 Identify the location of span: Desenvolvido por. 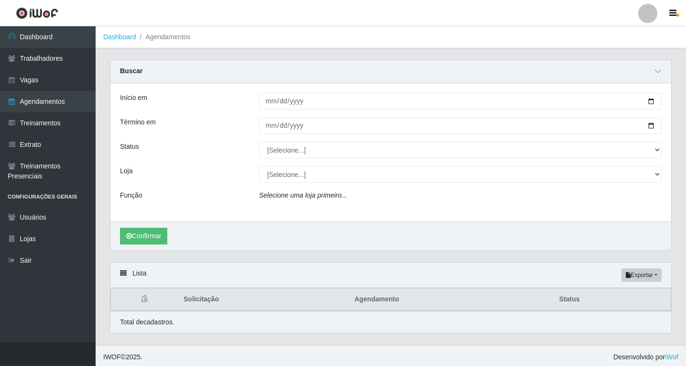
(646, 356).